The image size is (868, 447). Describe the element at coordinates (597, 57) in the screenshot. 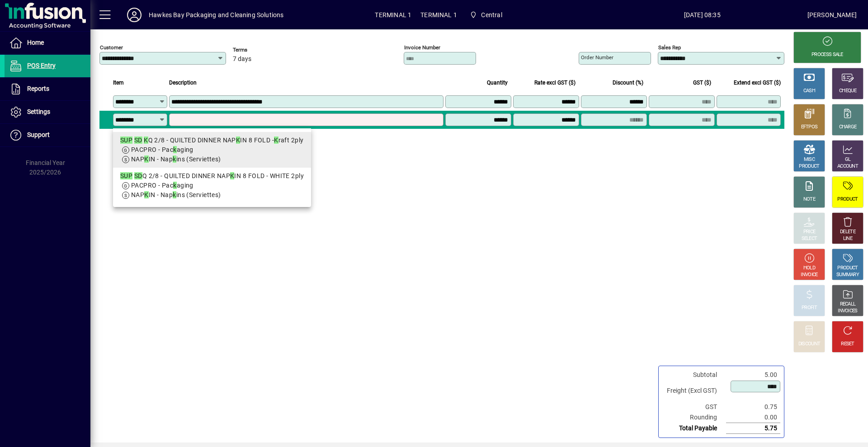

I see `mat-label: Order number` at that location.